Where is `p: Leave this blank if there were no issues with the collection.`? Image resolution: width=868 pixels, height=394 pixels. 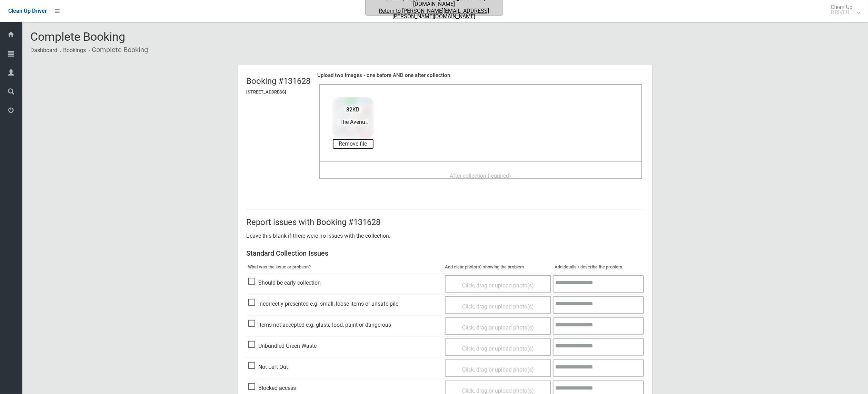
p: Leave this blank if there were no issues with the collection. is located at coordinates (445, 236).